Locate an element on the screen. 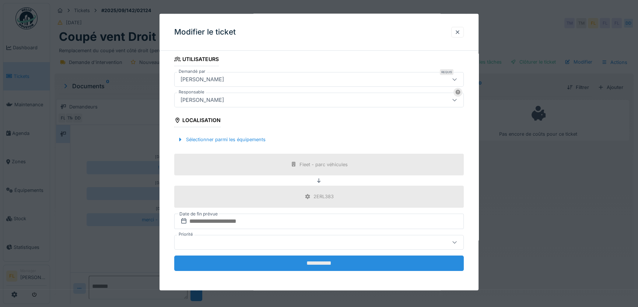 The width and height of the screenshot is (638, 307). label: Demandé par is located at coordinates (192, 71).